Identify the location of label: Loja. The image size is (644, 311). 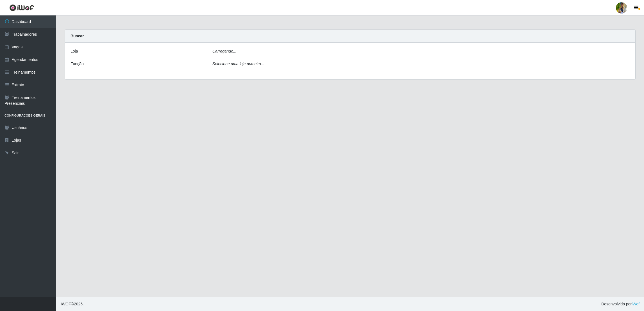
(74, 51).